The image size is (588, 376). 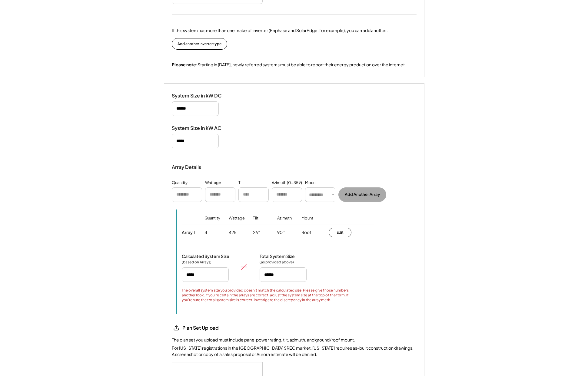 I want to click on div: 425, so click(x=233, y=233).